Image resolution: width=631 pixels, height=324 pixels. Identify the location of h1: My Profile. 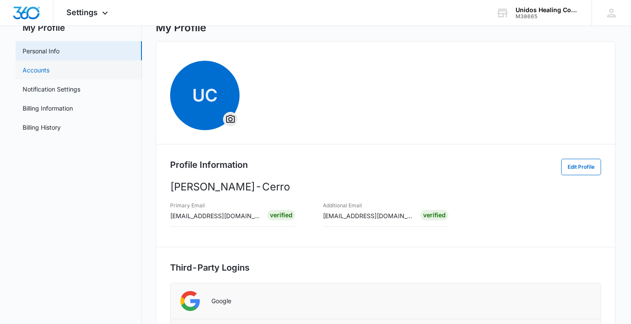
(181, 28).